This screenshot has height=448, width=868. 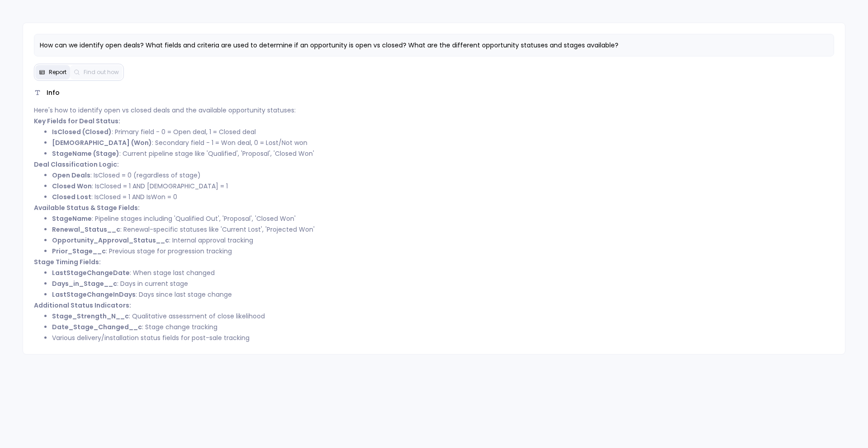 I want to click on strong: Deal Classification Logic:, so click(x=76, y=165).